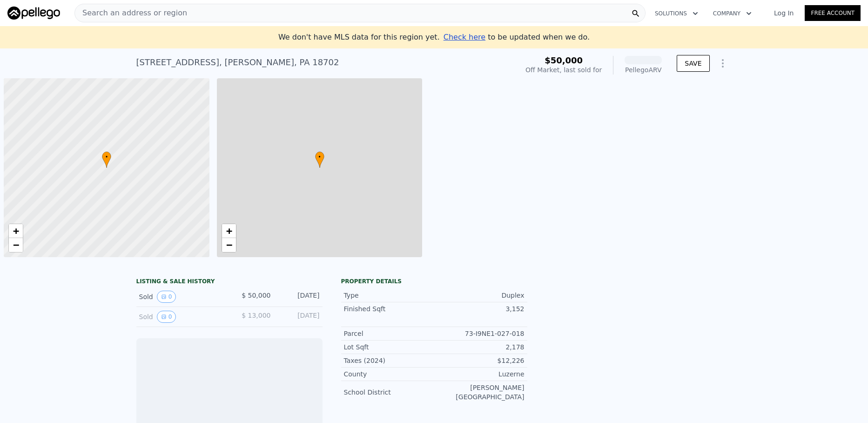 The height and width of the screenshot is (423, 868). What do you see at coordinates (732, 13) in the screenshot?
I see `button: Company` at bounding box center [732, 13].